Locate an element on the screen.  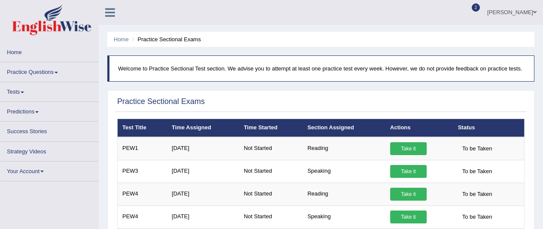
a: Strategy Videos is located at coordinates (49, 150).